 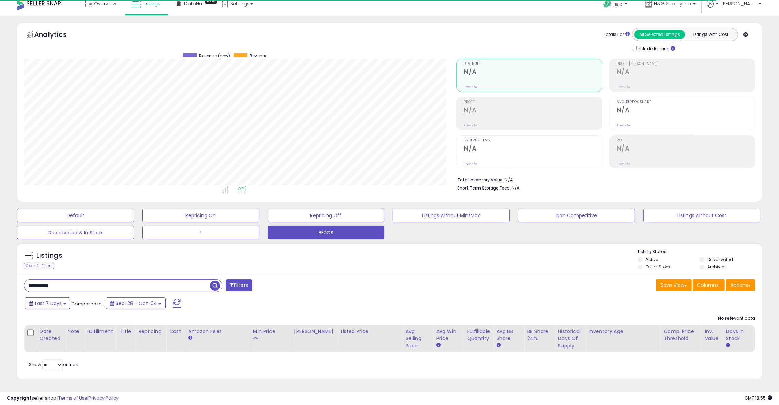 What do you see at coordinates (239, 285) in the screenshot?
I see `button: Filters` at bounding box center [239, 285].